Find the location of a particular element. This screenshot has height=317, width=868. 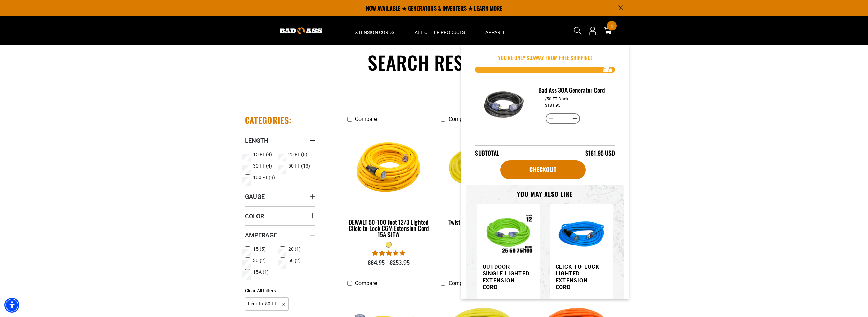

span: 1 is located at coordinates (612, 26).